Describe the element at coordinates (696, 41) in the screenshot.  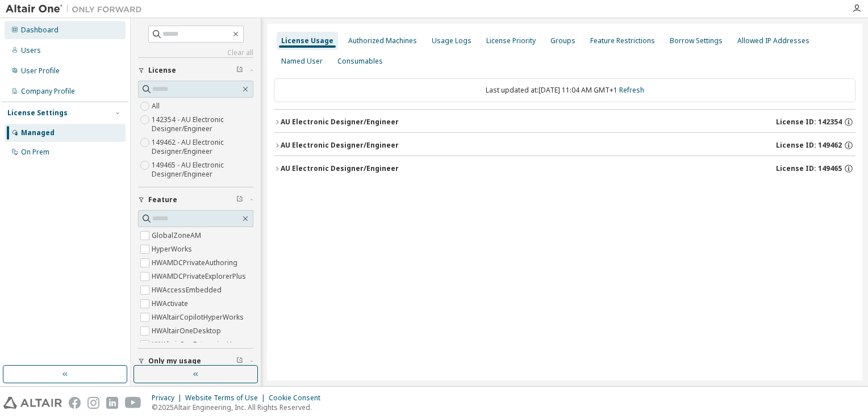
I see `div: Borrow Settings` at that location.